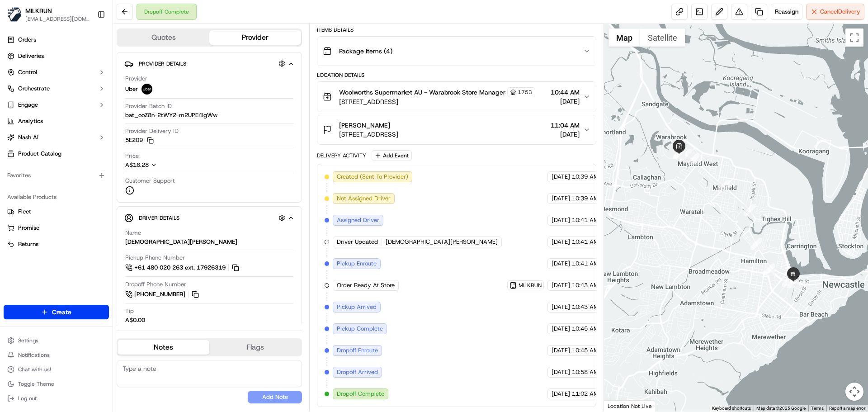 The image size is (868, 412). What do you see at coordinates (182, 268) in the screenshot?
I see `a: +61 480 020 263 ext. 17926319` at bounding box center [182, 268].